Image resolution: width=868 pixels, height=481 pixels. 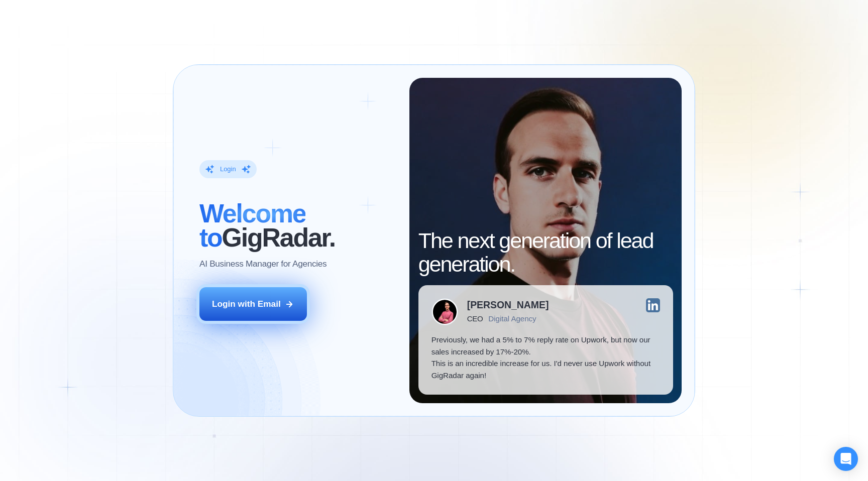 I want to click on div: Login with Email, so click(x=246, y=304).